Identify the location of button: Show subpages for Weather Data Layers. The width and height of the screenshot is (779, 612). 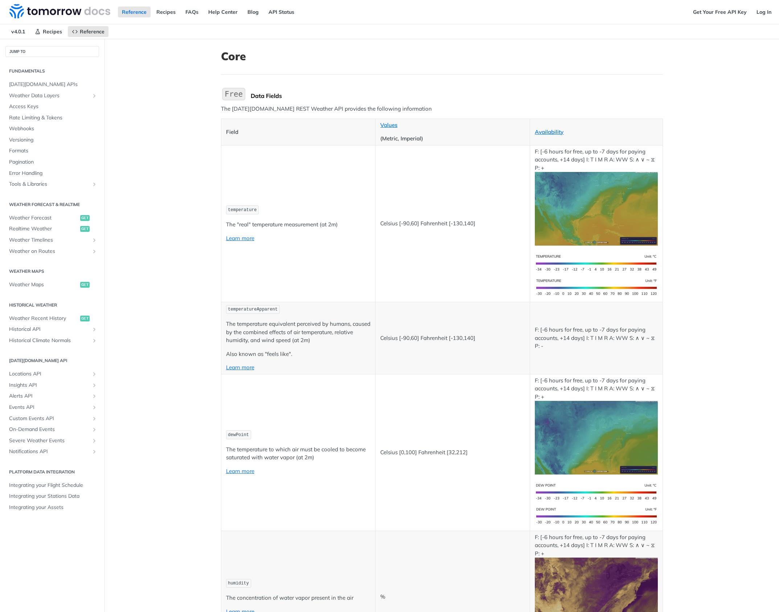
(94, 96).